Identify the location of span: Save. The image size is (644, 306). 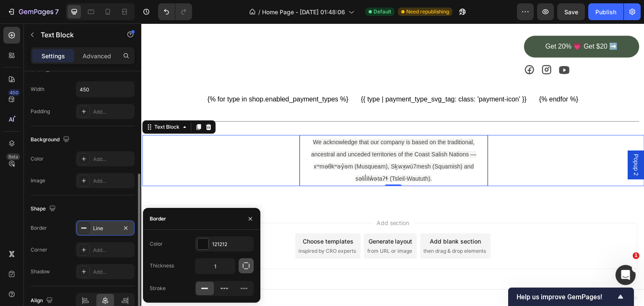
(571, 12).